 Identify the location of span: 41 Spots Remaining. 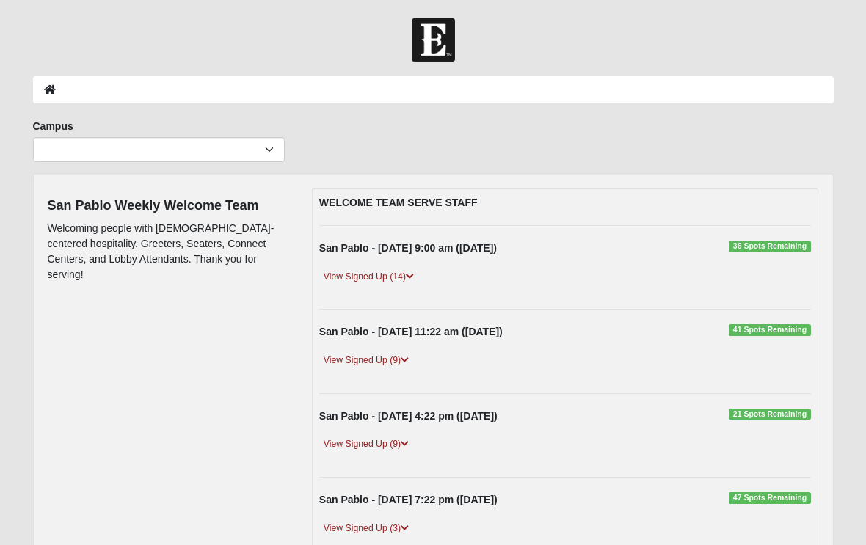
(770, 330).